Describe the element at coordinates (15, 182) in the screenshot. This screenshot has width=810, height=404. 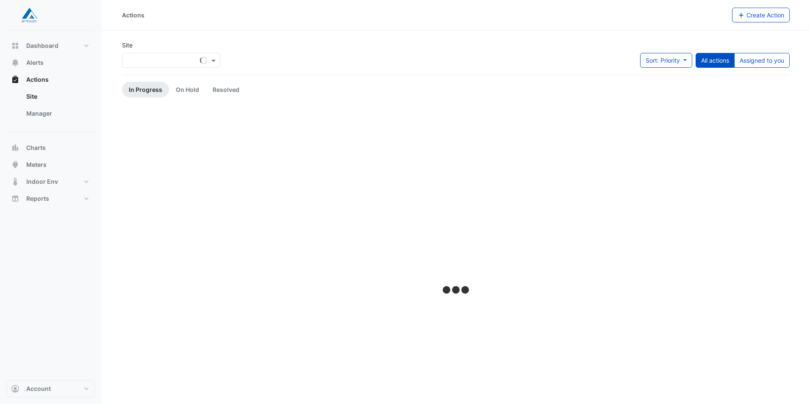
I see `app-icon: Indoor Env` at that location.